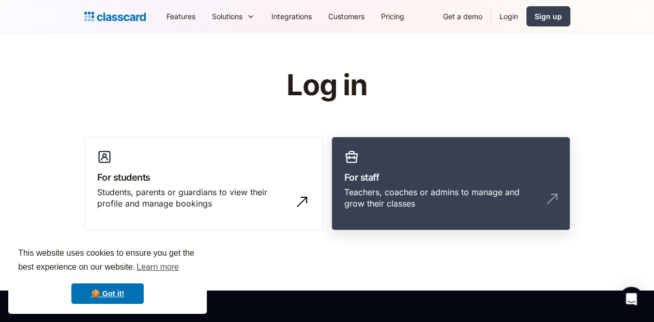 The height and width of the screenshot is (322, 654). Describe the element at coordinates (181, 16) in the screenshot. I see `a: Features` at that location.